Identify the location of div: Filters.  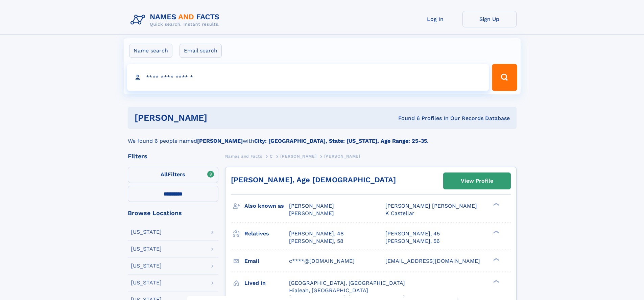
(173, 156).